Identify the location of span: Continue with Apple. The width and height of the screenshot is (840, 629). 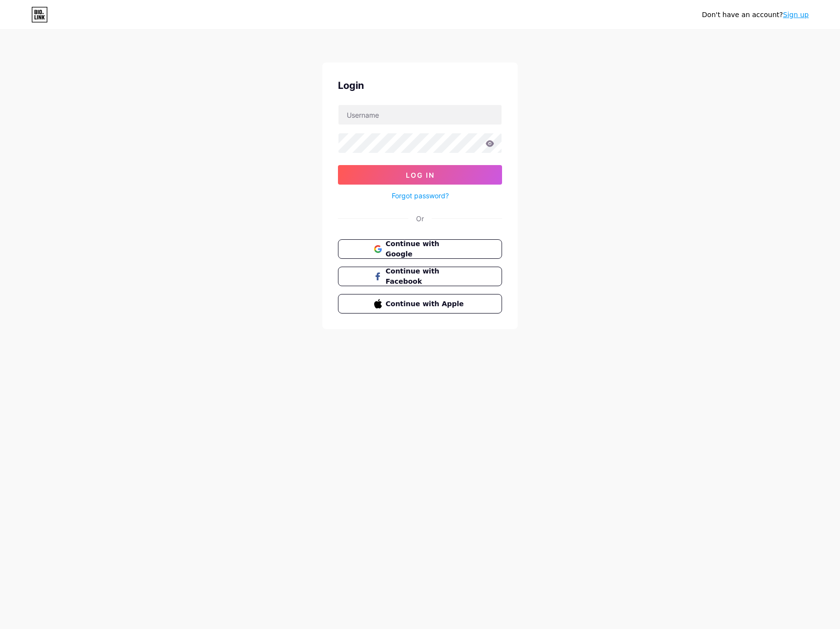
(426, 304).